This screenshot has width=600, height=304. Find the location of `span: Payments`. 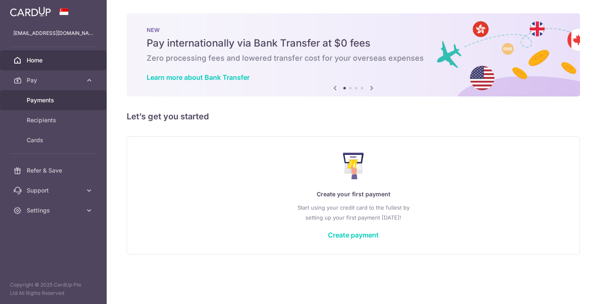

span: Payments is located at coordinates (54, 100).